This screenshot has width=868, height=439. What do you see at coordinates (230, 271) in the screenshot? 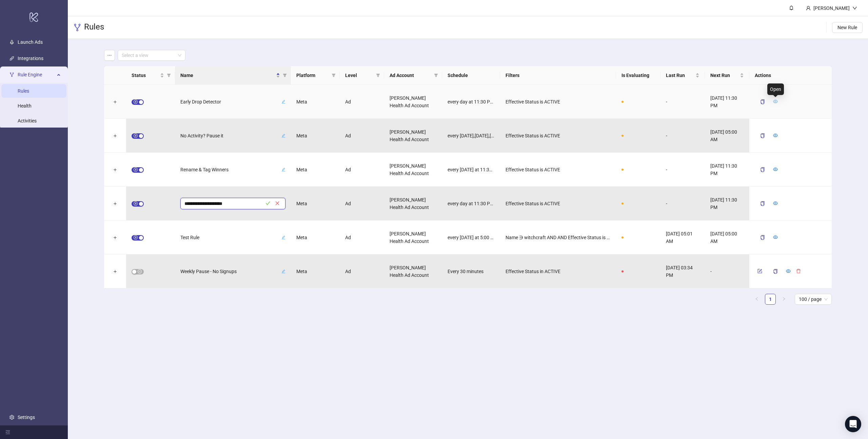
I see `span: Weekly Pause - No Signups` at bounding box center [230, 271].